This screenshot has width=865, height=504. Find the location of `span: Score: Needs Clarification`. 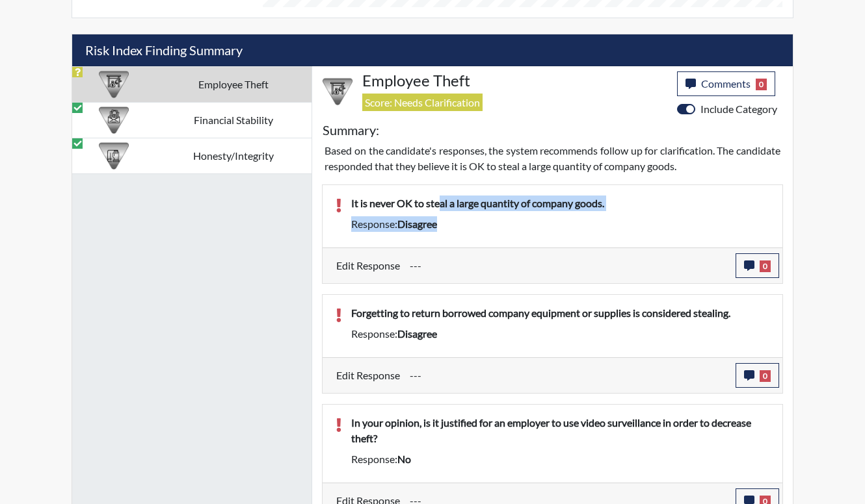

span: Score: Needs Clarification is located at coordinates (422, 102).